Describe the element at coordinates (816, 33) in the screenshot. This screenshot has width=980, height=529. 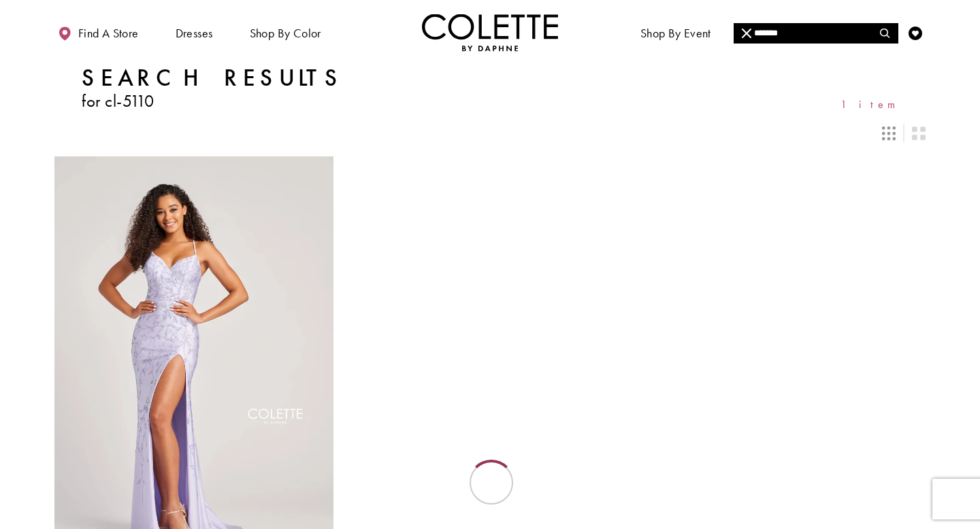
I see `div: Search form` at that location.